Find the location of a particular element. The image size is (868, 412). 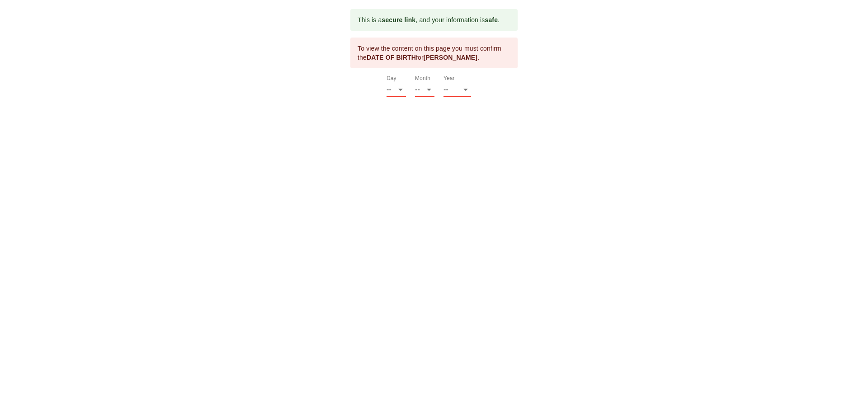

label: Month is located at coordinates (423, 78).